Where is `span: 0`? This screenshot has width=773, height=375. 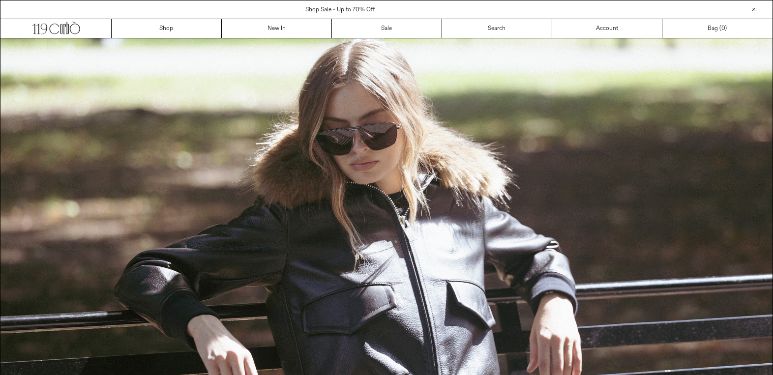
span: 0 is located at coordinates (723, 29).